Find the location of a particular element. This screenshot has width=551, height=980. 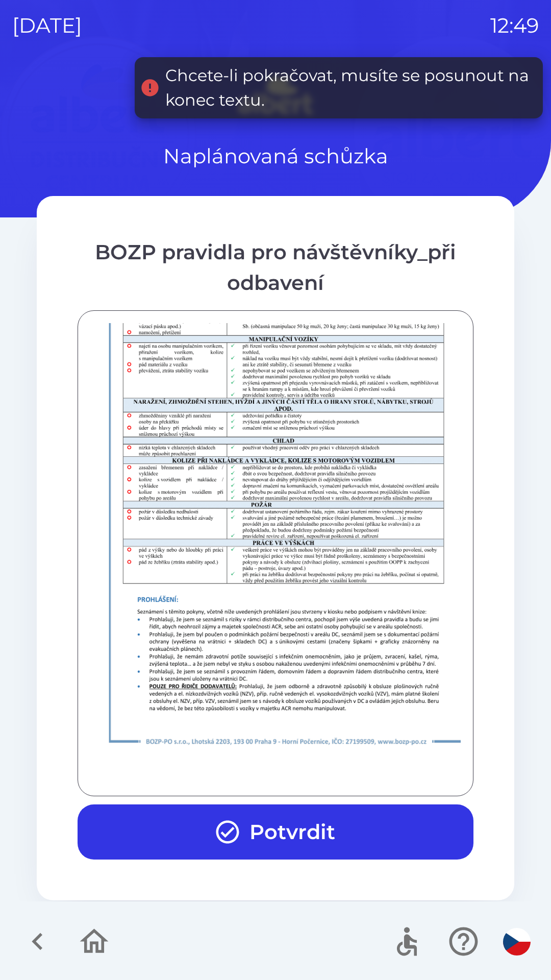

img: cs flag is located at coordinates (517, 941).